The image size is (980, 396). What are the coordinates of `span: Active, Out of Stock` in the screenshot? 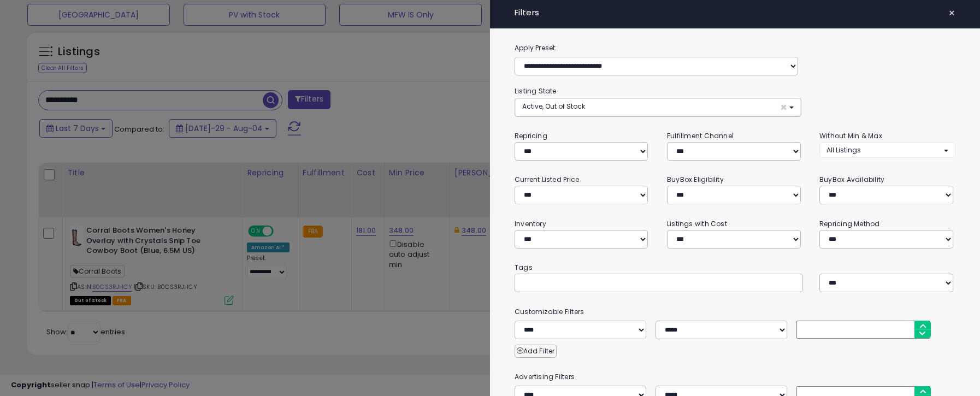 It's located at (554, 106).